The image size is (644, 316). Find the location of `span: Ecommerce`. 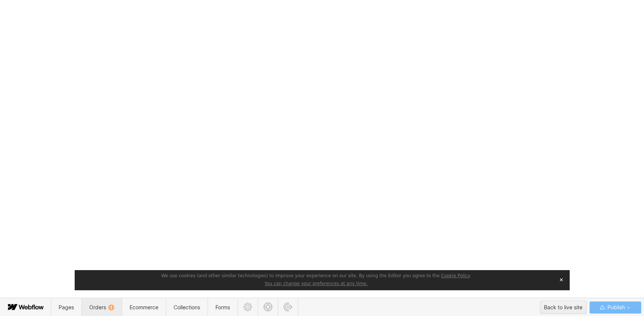

span: Ecommerce is located at coordinates (144, 307).